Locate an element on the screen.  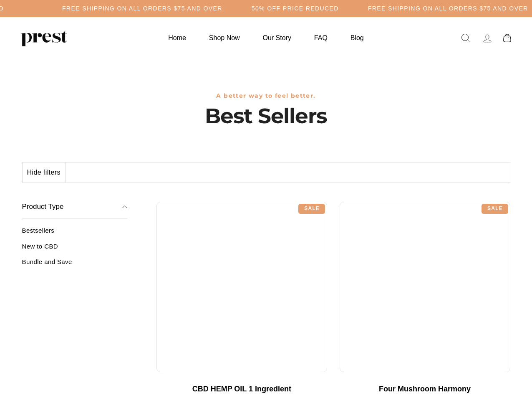
img: PREST ORGANICS is located at coordinates (44, 38).